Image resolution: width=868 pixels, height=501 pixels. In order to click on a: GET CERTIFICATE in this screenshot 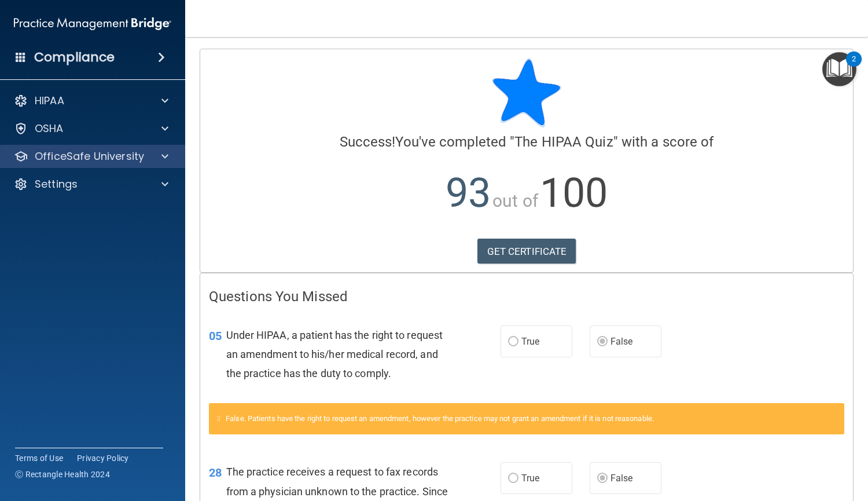, I will do `click(527, 251)`.